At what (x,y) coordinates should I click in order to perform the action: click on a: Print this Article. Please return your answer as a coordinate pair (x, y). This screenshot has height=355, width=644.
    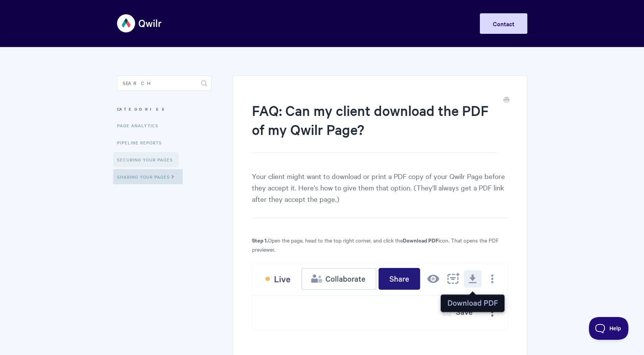
    Looking at the image, I should click on (507, 100).